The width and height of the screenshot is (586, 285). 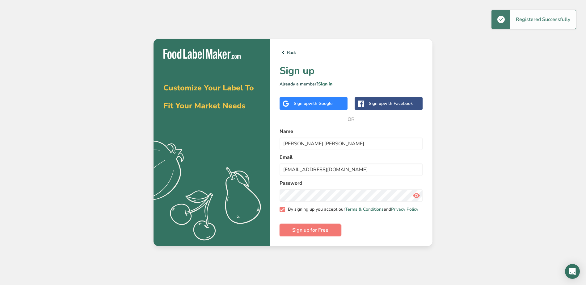 What do you see at coordinates (325, 84) in the screenshot?
I see `a: Sign in` at bounding box center [325, 84].